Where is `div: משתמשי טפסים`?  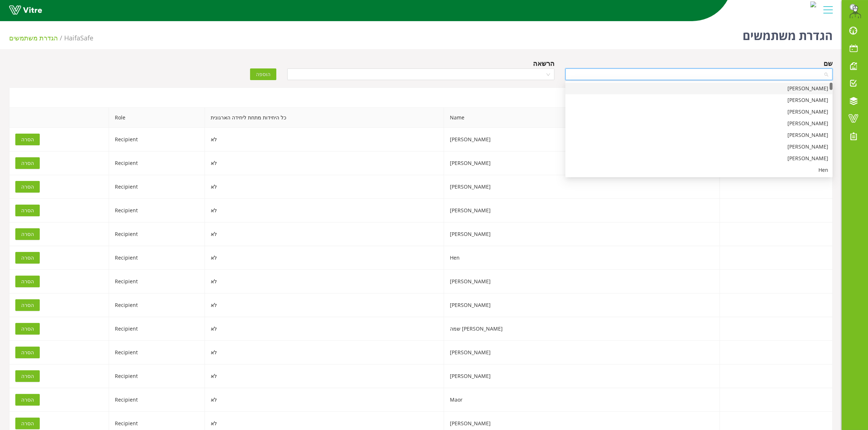 div: משתמשי טפסים is located at coordinates (421, 97).